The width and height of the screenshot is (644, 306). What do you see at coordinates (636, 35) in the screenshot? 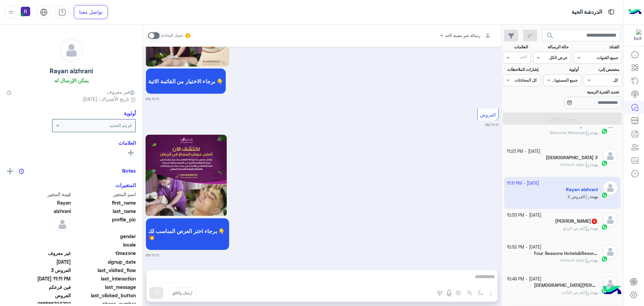
I see `img: 322853014244696` at bounding box center [636, 35].